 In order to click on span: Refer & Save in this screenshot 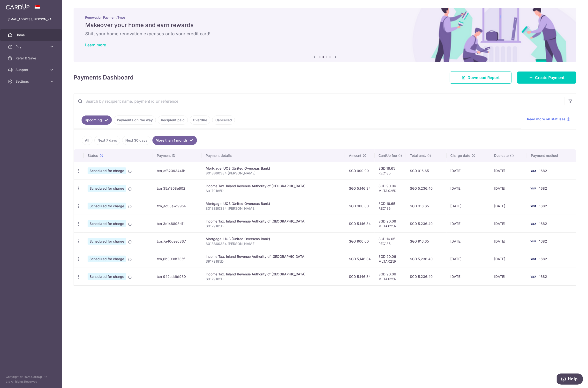, I will do `click(32, 58)`.